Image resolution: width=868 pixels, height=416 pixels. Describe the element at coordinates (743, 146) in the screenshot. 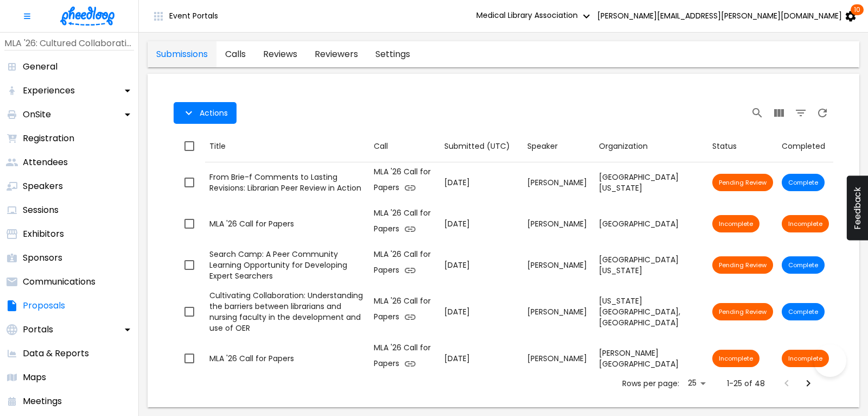

I see `div: Status` at that location.